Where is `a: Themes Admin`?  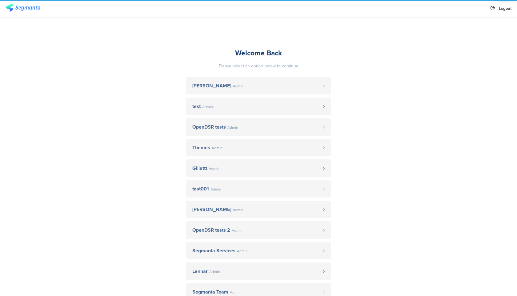
a: Themes Admin is located at coordinates (258, 147).